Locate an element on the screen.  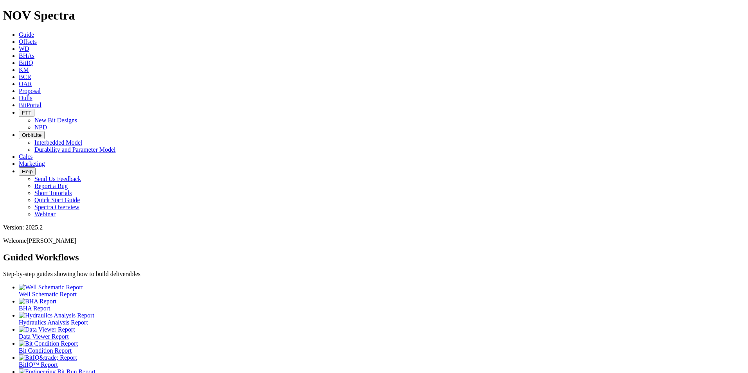
span: BCR is located at coordinates (25, 77).